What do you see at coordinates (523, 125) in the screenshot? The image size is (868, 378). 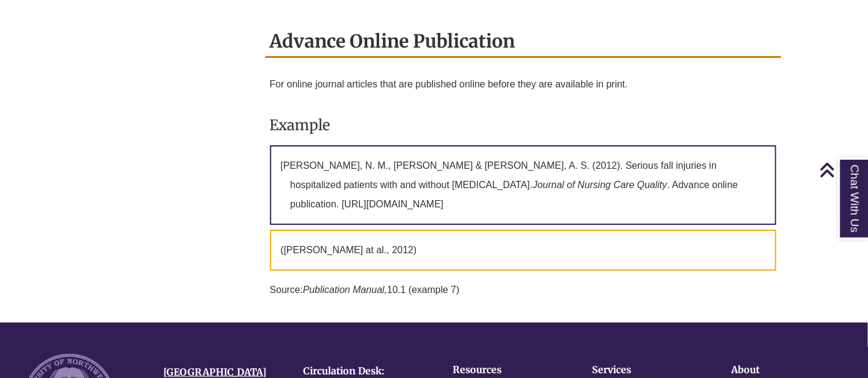 I see `h3: Example` at bounding box center [523, 125].